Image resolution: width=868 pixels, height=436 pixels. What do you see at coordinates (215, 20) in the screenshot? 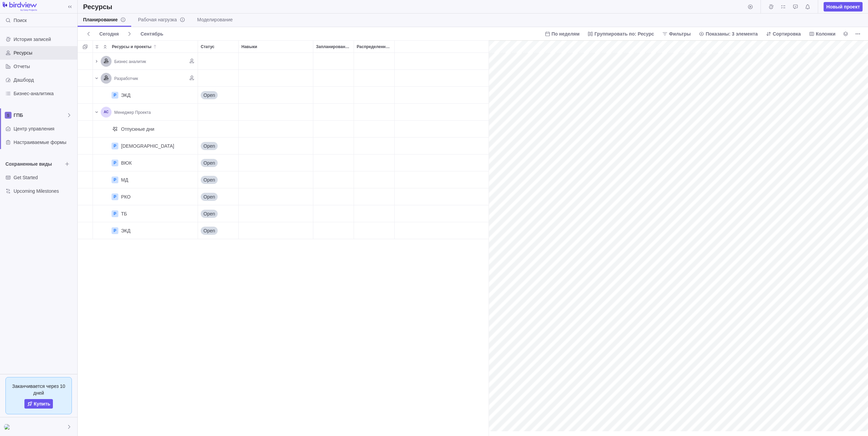
I see `span: Моделирование` at bounding box center [215, 20].